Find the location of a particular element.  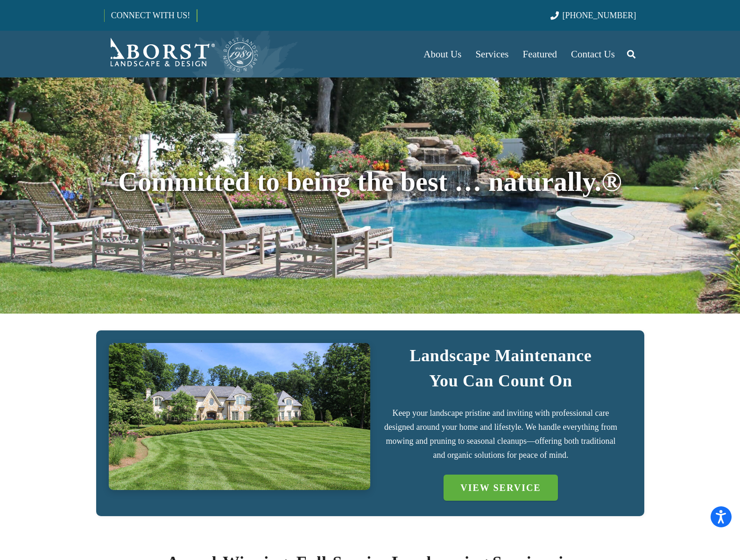

a: VIEW SERVICE is located at coordinates (500, 488).